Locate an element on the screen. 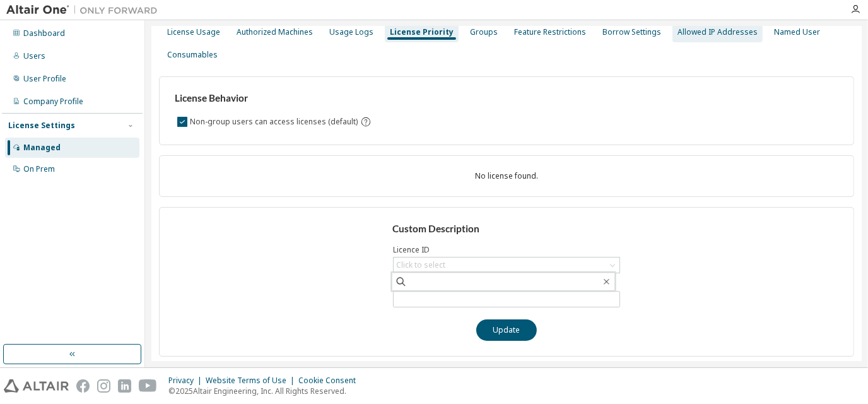  div: Usage Logs is located at coordinates (351, 32).